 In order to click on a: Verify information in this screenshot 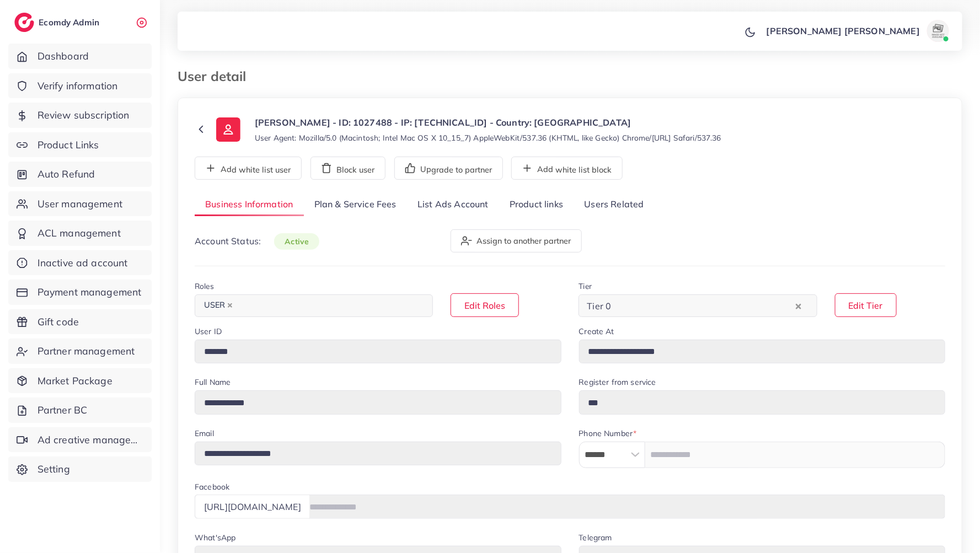, I will do `click(80, 86)`.